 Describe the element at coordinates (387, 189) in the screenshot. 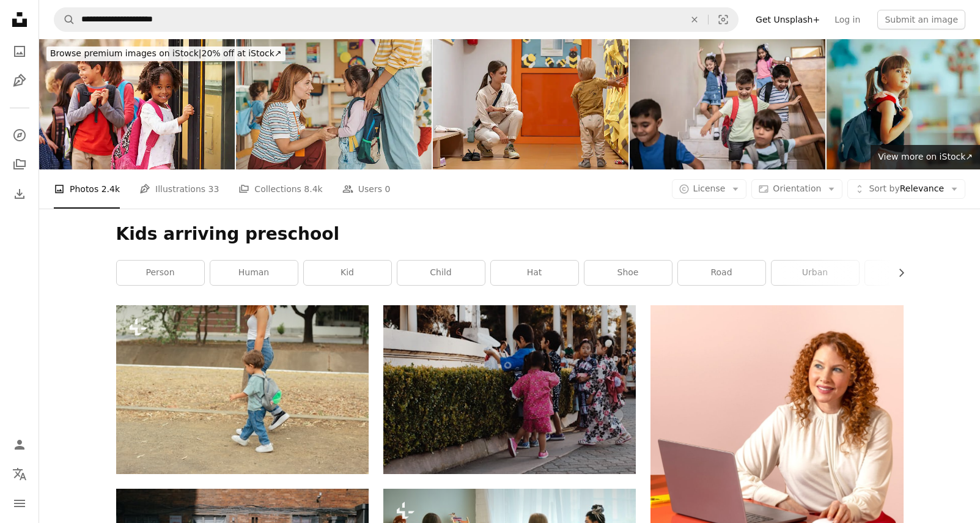

I see `span: 0` at that location.